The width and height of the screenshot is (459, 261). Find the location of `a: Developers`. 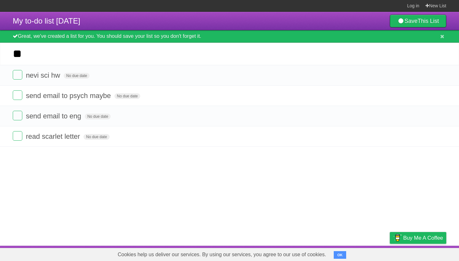

a: Developers is located at coordinates (339, 254).